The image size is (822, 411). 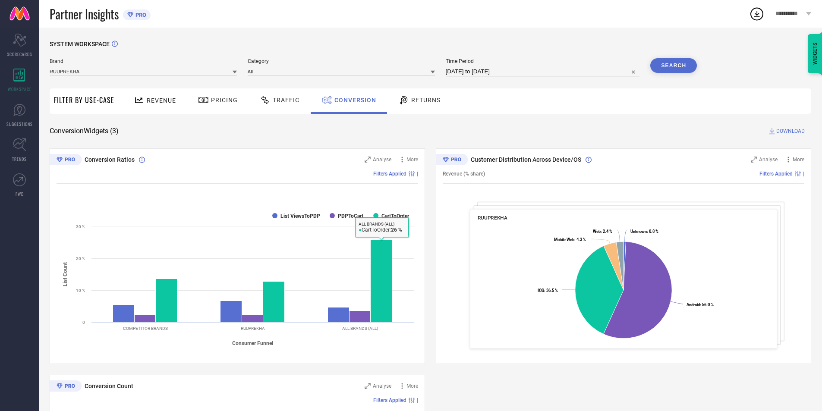 What do you see at coordinates (80, 227) in the screenshot?
I see `text: 30 %` at bounding box center [80, 227].